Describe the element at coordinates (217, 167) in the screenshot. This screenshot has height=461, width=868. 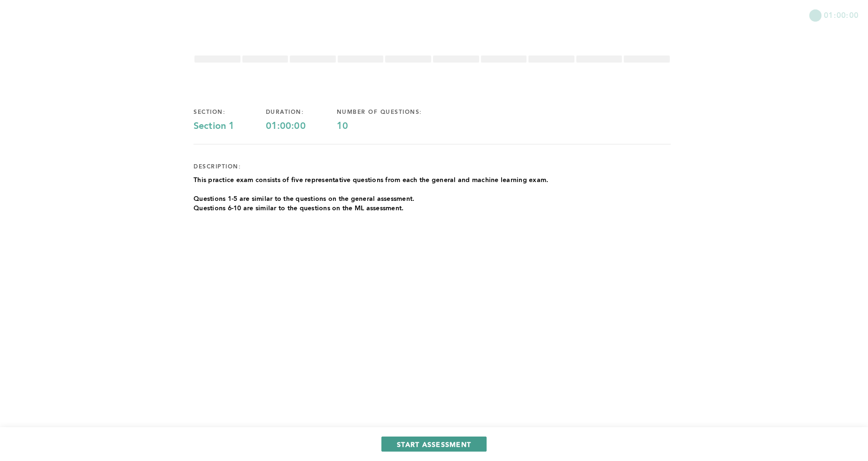
I see `div: description:` at that location.